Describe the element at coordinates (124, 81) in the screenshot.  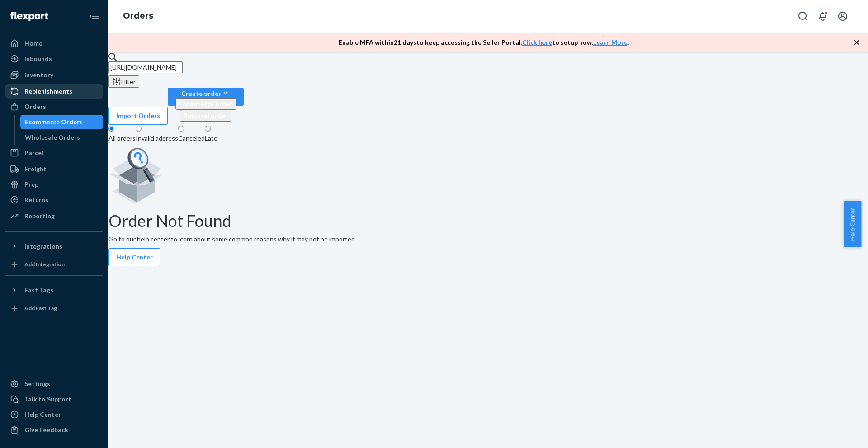
I see `button: Filter` at that location.